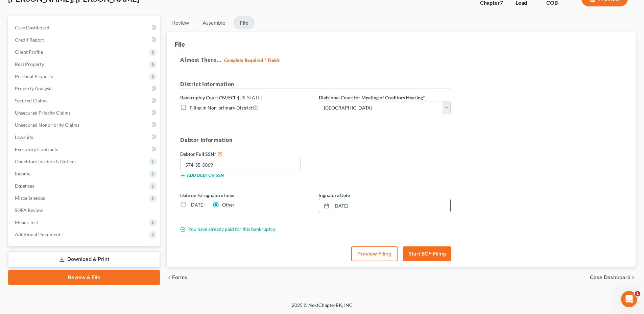 This screenshot has width=644, height=314. Describe the element at coordinates (202, 175) in the screenshot. I see `button: Add debtor SSN` at that location.